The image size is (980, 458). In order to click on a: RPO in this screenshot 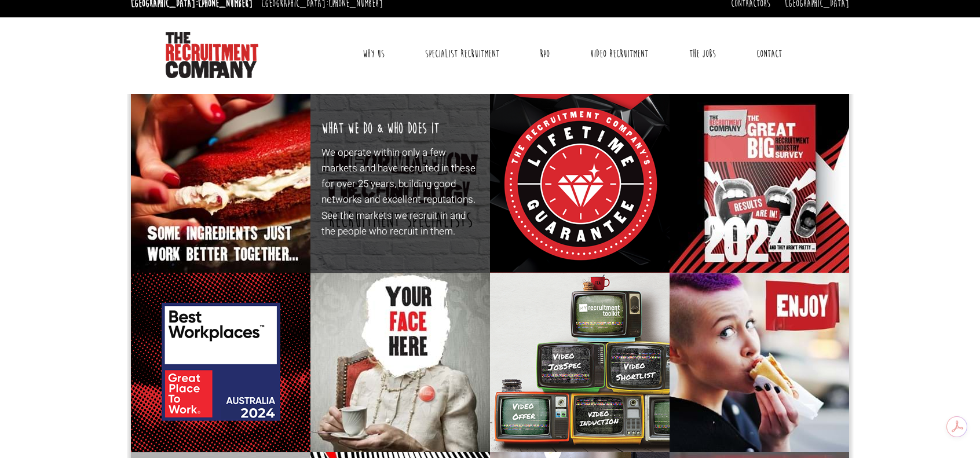, I will do `click(545, 54)`.